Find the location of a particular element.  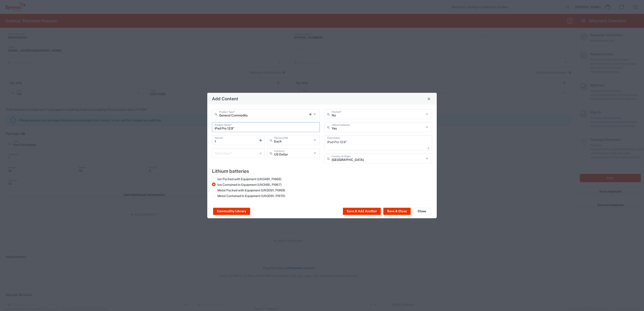

button: Commodity Library is located at coordinates (232, 211).